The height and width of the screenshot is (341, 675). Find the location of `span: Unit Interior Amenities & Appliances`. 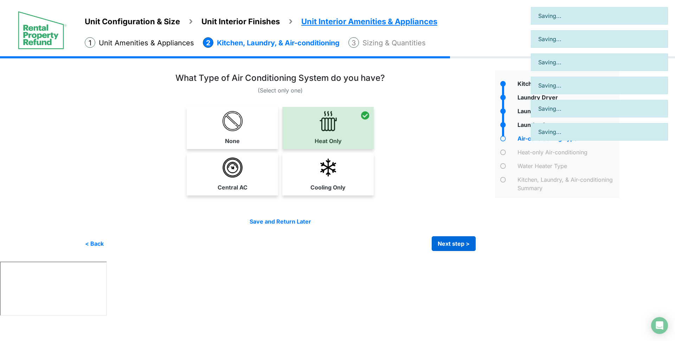

span: Unit Interior Amenities & Appliances is located at coordinates (369, 21).